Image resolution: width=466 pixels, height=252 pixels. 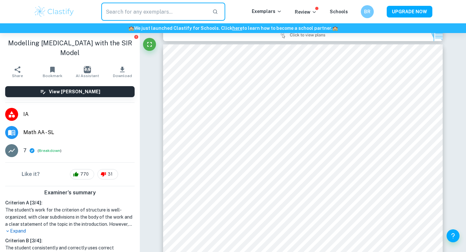 What do you see at coordinates (339, 12) in the screenshot?
I see `a: Schools` at bounding box center [339, 12].